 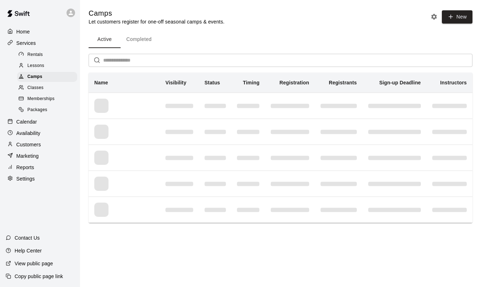 I want to click on b: Name, so click(x=101, y=83).